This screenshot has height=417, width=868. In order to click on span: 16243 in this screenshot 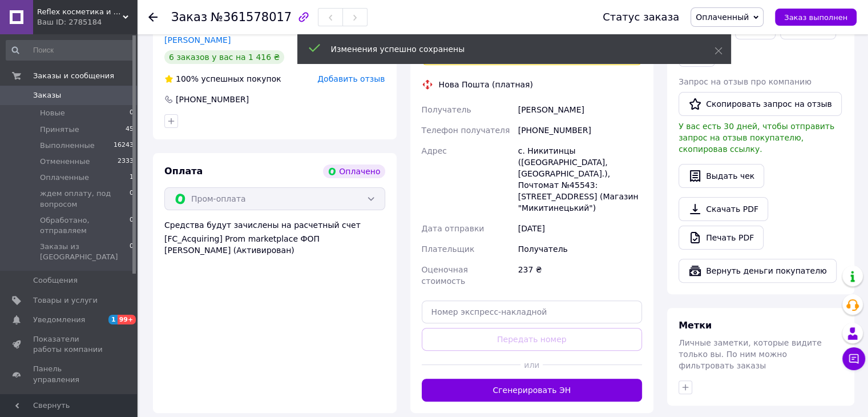, I will do `click(124, 145)`.